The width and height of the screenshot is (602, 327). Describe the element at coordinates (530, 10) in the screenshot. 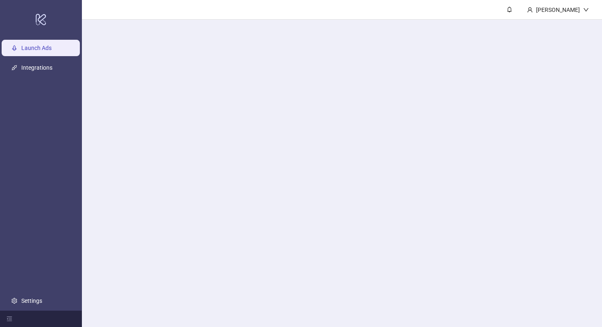

I see `span: user` at that location.